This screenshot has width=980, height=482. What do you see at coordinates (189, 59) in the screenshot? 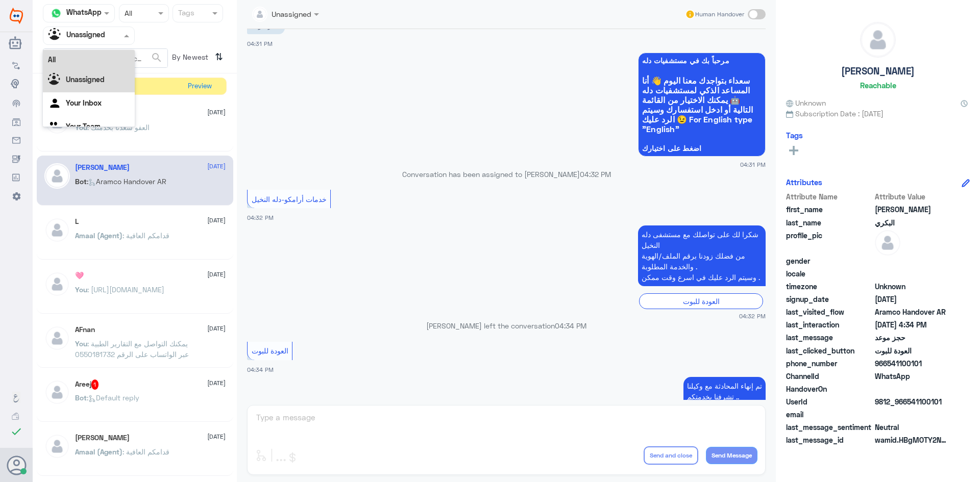
I see `span: By Newest` at bounding box center [189, 59].